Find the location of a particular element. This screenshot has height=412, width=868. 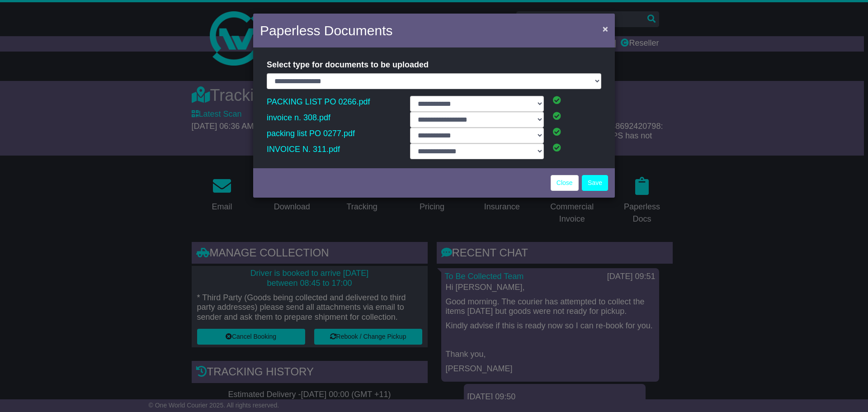

a: invoice n. 308.pdf is located at coordinates (298, 117).